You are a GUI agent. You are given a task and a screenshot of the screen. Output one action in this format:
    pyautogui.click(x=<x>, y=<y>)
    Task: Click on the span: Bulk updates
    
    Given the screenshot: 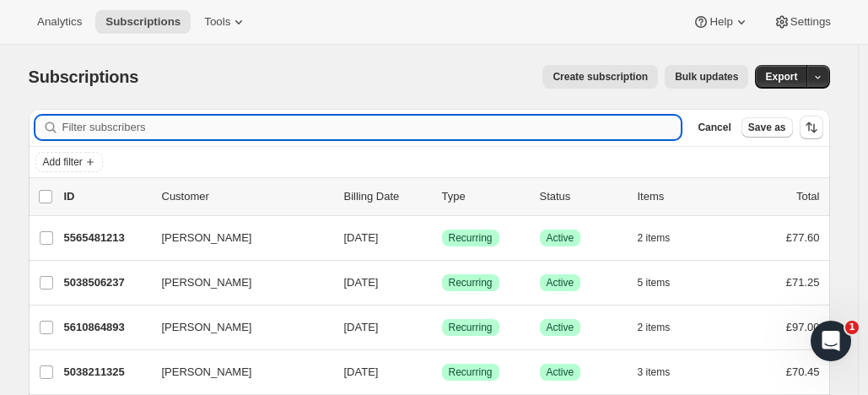 What is the action you would take?
    pyautogui.click(x=706, y=76)
    